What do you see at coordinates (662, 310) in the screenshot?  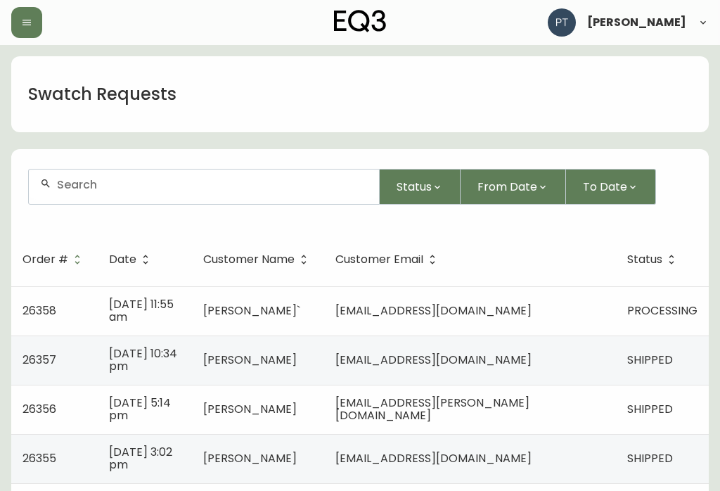 I see `span: PROCESSING` at bounding box center [662, 310].